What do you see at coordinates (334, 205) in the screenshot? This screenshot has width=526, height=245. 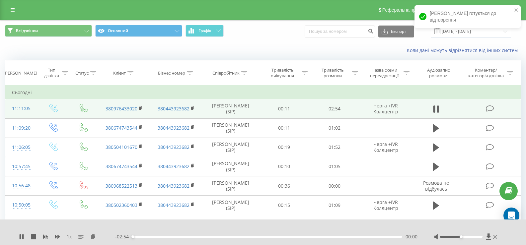 I see `td: 01:09` at bounding box center [334, 205].